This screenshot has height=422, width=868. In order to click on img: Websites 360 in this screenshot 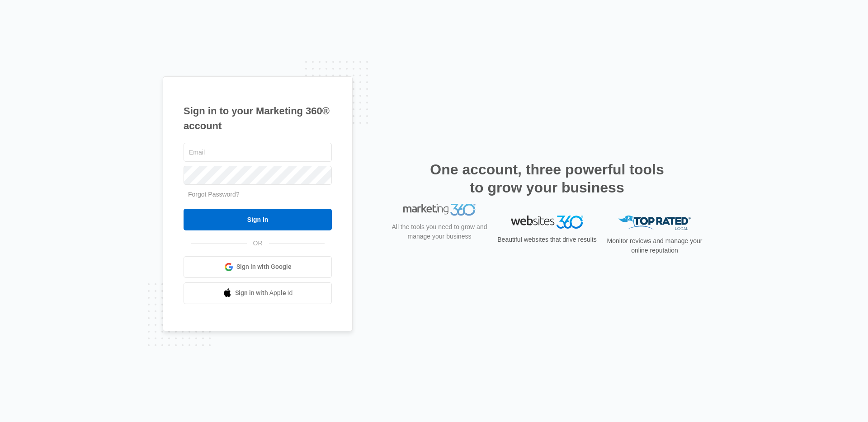, I will do `click(547, 222)`.